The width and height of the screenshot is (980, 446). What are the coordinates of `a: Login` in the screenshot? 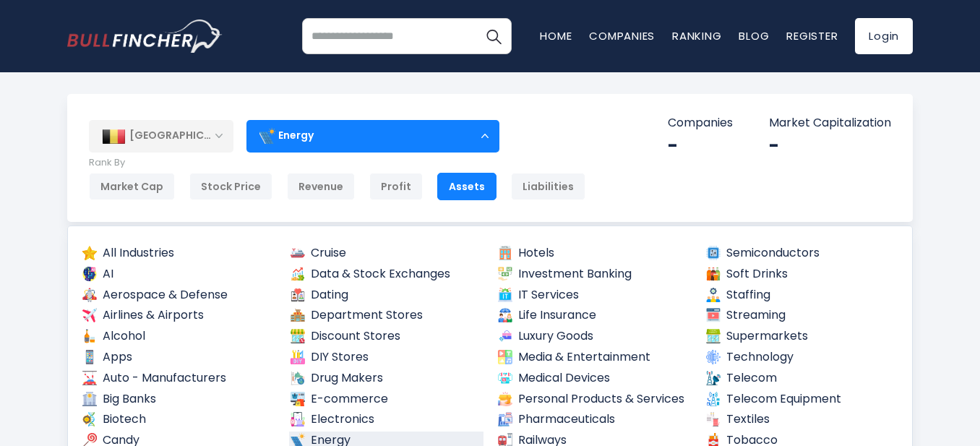 It's located at (884, 36).